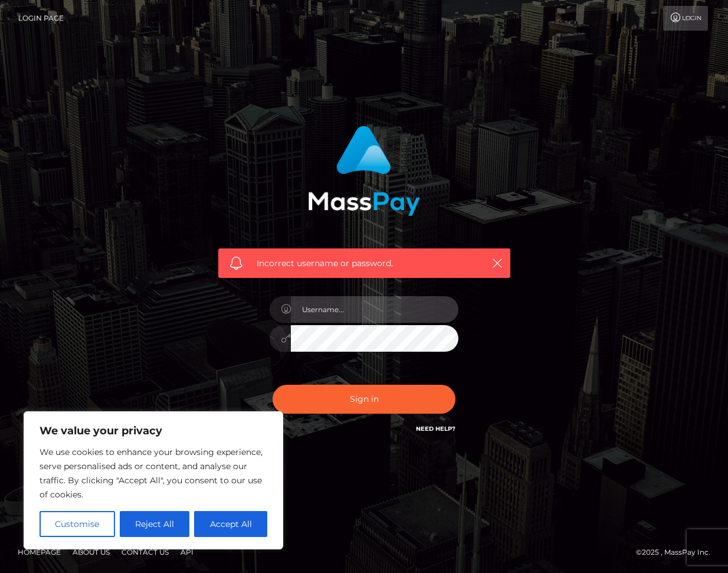 This screenshot has height=573, width=728. What do you see at coordinates (155, 525) in the screenshot?
I see `button: Reject All` at bounding box center [155, 525].